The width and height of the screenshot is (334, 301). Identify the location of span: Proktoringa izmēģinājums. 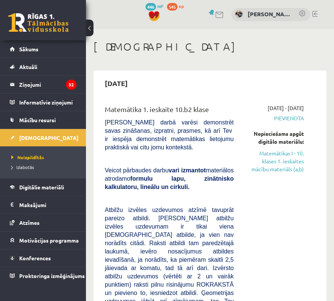
(52, 276).